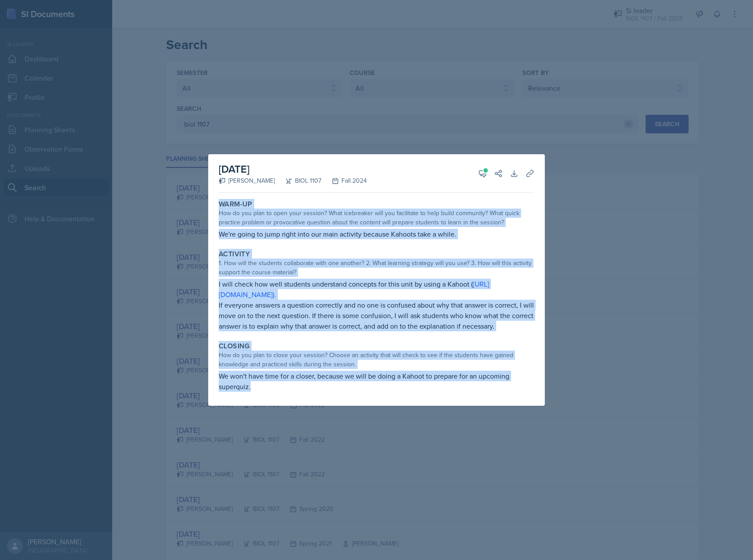 Image resolution: width=753 pixels, height=560 pixels. What do you see at coordinates (344, 181) in the screenshot?
I see `div: Fall 2024` at bounding box center [344, 181].